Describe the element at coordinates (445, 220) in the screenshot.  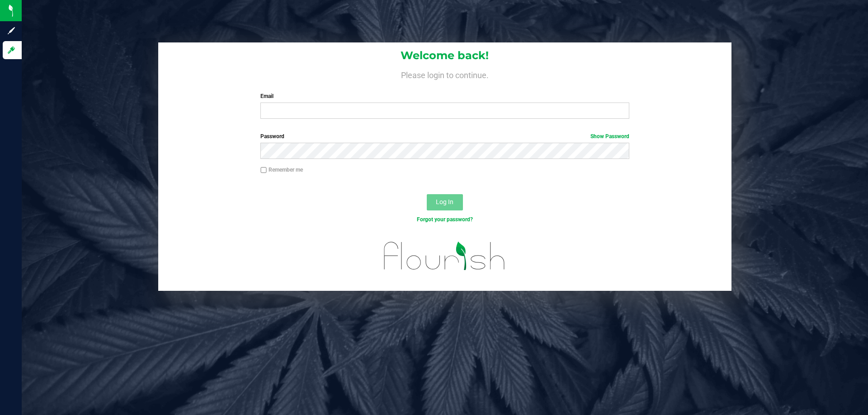
I see `a: Forgot your password?` at that location.